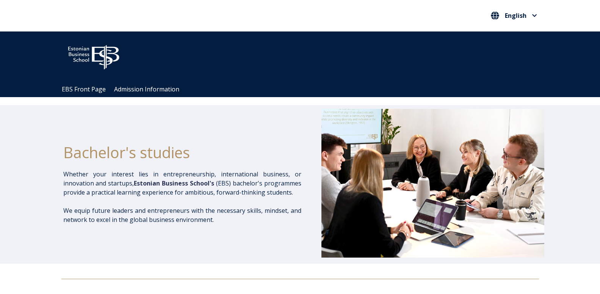 The height and width of the screenshot is (294, 600). What do you see at coordinates (433, 183) in the screenshot?
I see `img: Bachelor's at EBS` at bounding box center [433, 183].